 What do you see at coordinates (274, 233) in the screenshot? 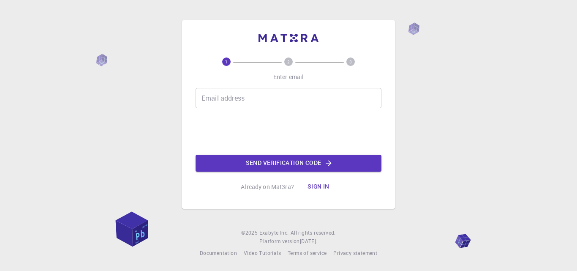
I see `a: Exabyte Inc.` at bounding box center [274, 233].